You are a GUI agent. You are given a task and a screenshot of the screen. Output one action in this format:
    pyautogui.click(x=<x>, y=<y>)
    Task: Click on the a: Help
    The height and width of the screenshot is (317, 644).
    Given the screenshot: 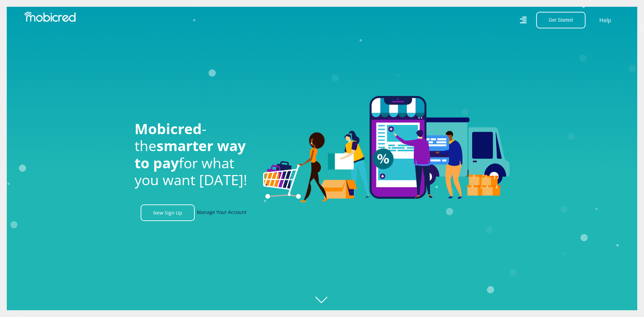 What is the action you would take?
    pyautogui.click(x=606, y=20)
    